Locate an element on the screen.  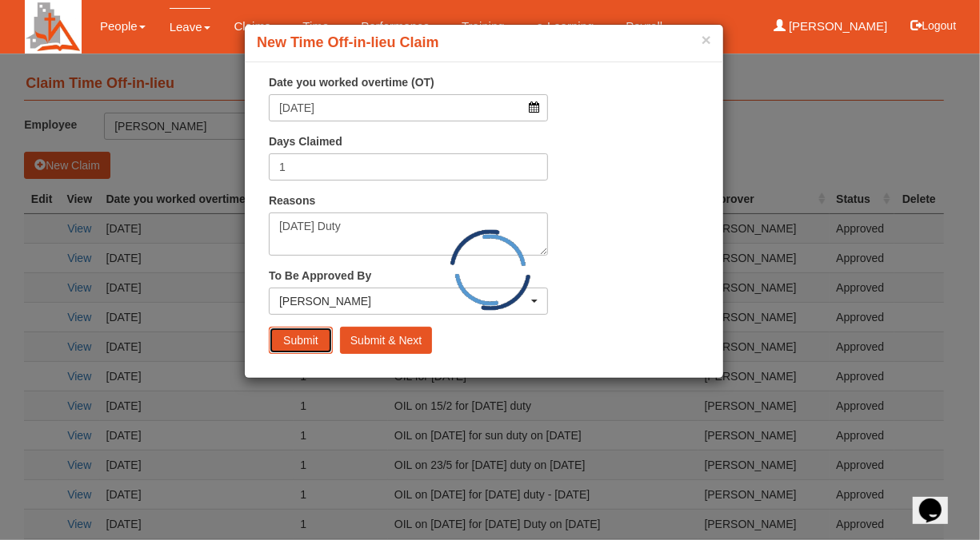
input: d/m/yyyy is located at coordinates (408, 108).